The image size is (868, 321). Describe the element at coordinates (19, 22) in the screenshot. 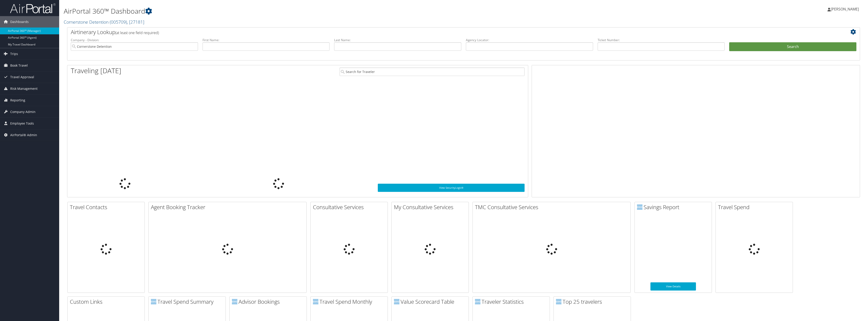

I see `span: Dashboards` at that location.